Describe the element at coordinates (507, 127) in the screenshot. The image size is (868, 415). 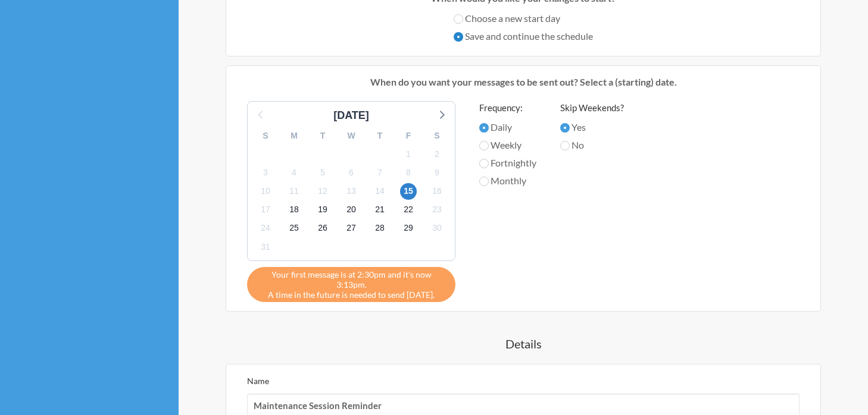
I see `label: Daily` at that location.